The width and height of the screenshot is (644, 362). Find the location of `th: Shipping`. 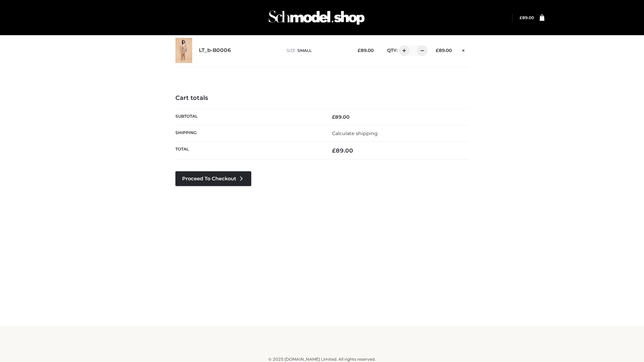

th: Shipping is located at coordinates (248, 133).